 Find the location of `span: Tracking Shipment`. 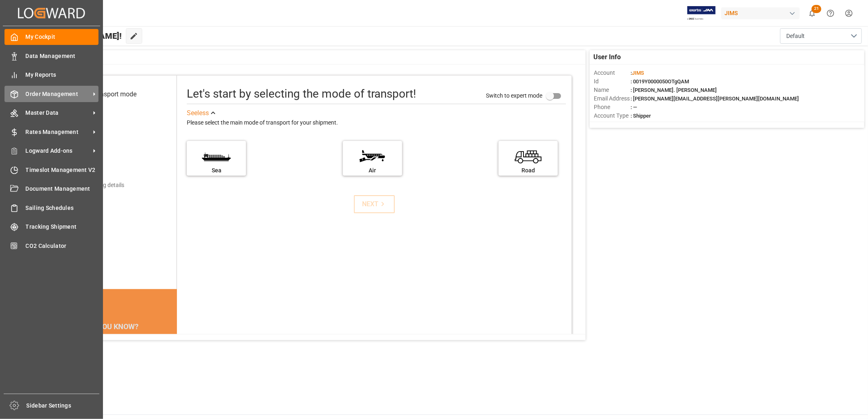

span: Tracking Shipment is located at coordinates (62, 227).